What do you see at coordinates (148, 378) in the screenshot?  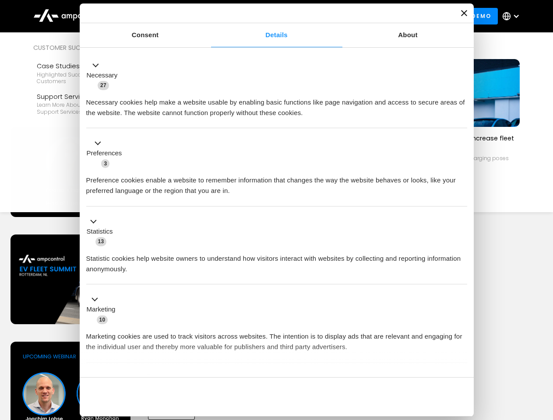 I see `span: 2` at bounding box center [148, 378].